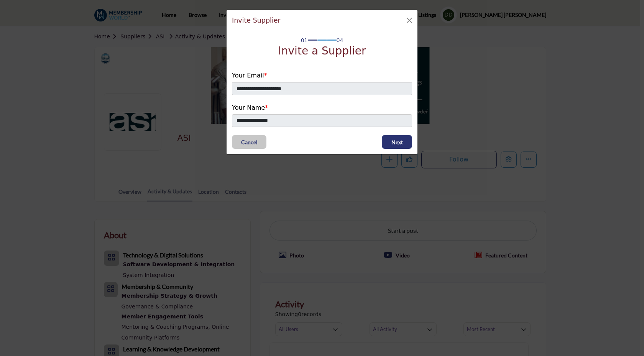  Describe the element at coordinates (249, 142) in the screenshot. I see `button: Cancel` at that location.